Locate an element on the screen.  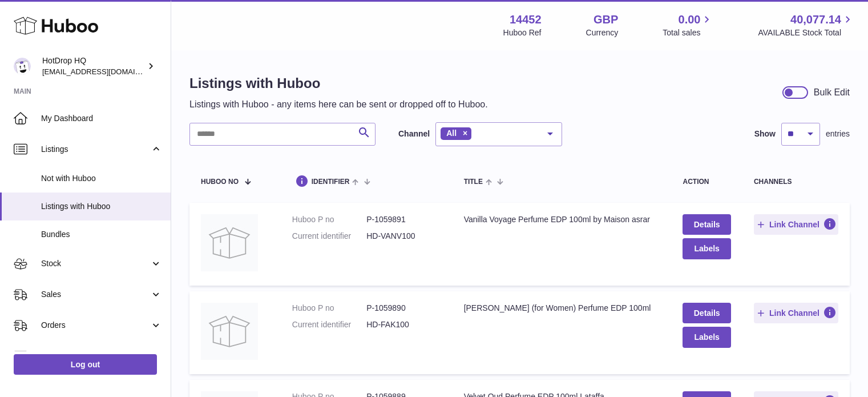
span: Stock is located at coordinates (95, 263).